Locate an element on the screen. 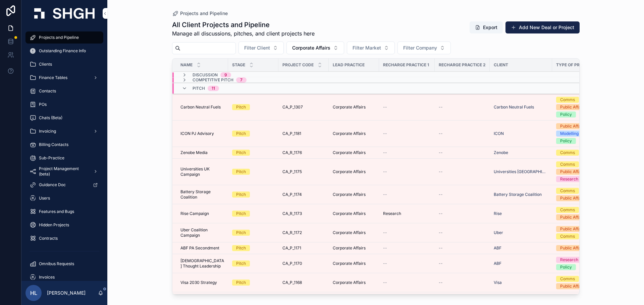 This screenshot has width=644, height=305. span: CA_P_1170 is located at coordinates (292, 264).